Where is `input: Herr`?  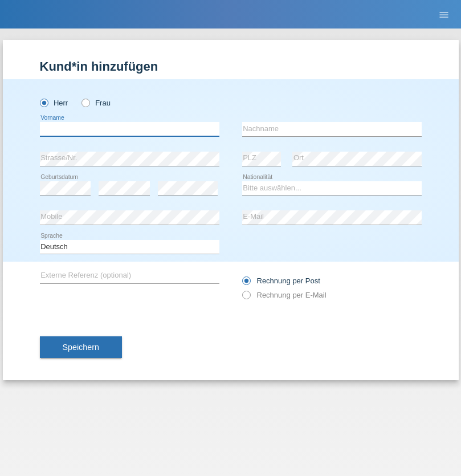
input: Herr is located at coordinates (44, 102).